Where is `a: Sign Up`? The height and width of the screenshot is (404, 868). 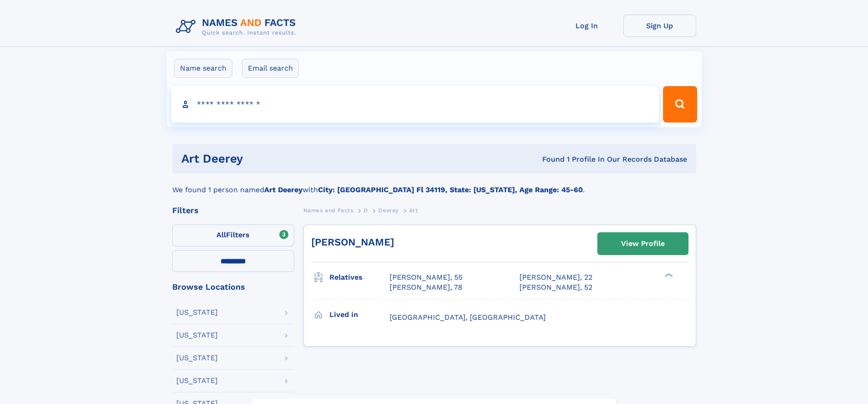 a: Sign Up is located at coordinates (660, 25).